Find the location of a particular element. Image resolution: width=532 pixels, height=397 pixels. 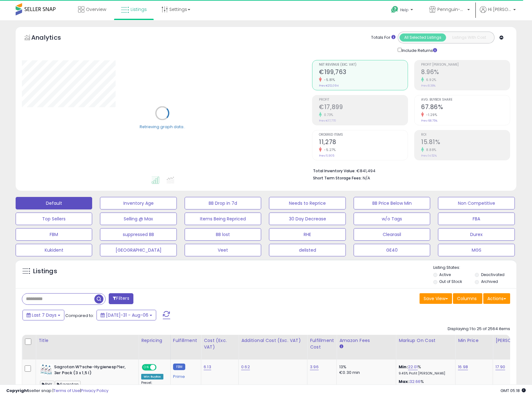

span: ON is located at coordinates (146, 367).